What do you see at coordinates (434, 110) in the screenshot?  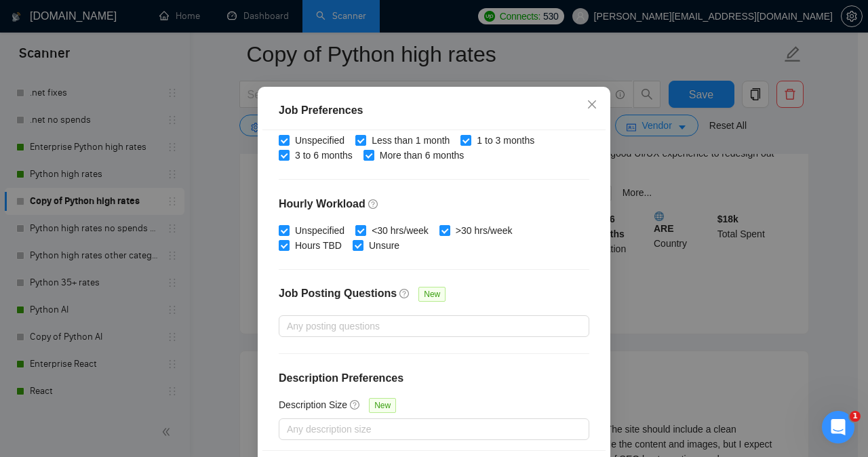 I see `div: Job Preferences` at bounding box center [434, 110].